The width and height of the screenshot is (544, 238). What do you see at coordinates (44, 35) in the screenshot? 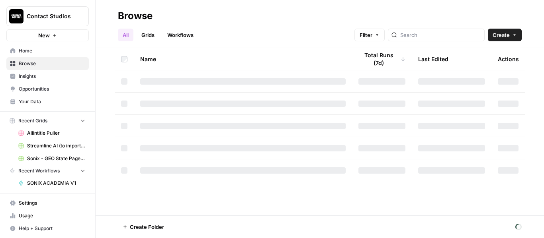
I see `span: New` at bounding box center [44, 35].